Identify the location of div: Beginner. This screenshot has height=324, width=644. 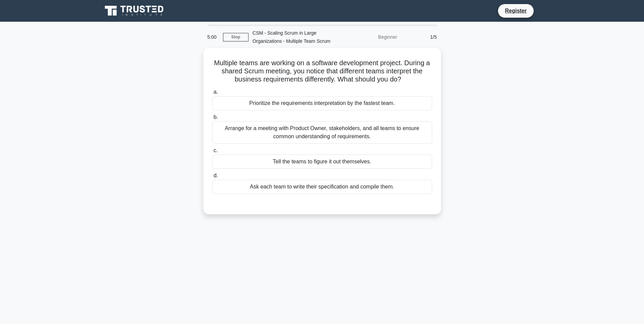
(372, 37).